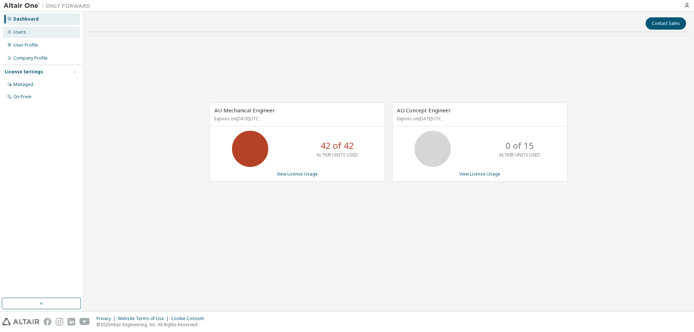 This screenshot has height=332, width=694. What do you see at coordinates (21, 322) in the screenshot?
I see `img: altair_logo.svg` at bounding box center [21, 322].